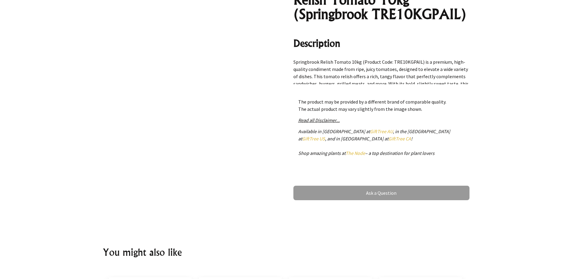 The height and width of the screenshot is (279, 572). Describe the element at coordinates (382, 131) in the screenshot. I see `a: GiftTree AU` at that location.